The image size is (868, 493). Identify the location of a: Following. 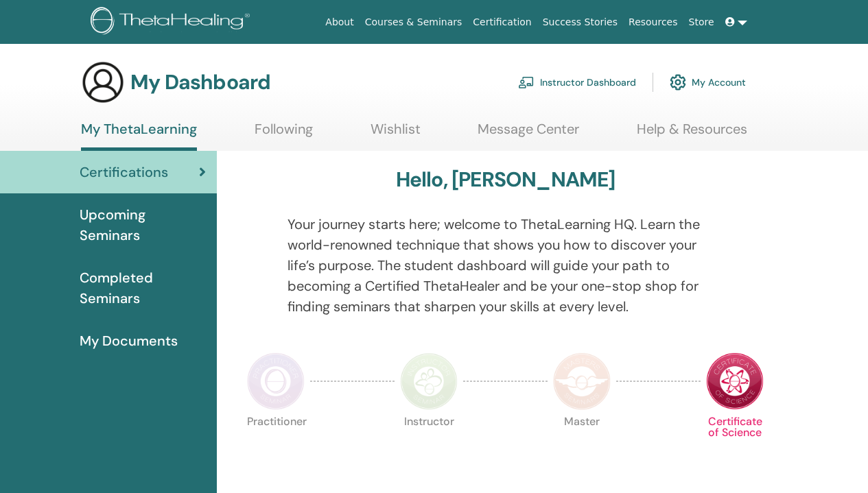
(283, 134).